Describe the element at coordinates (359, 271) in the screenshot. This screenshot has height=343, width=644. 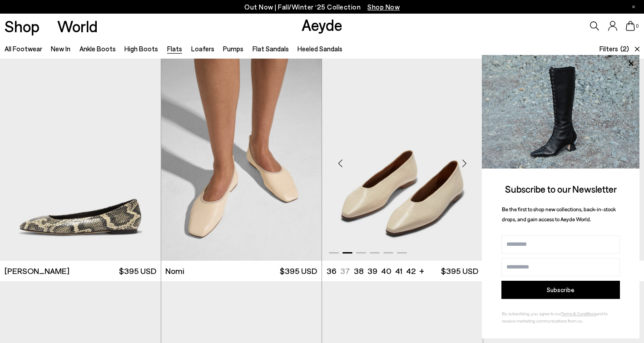
I see `li: 38` at that location.